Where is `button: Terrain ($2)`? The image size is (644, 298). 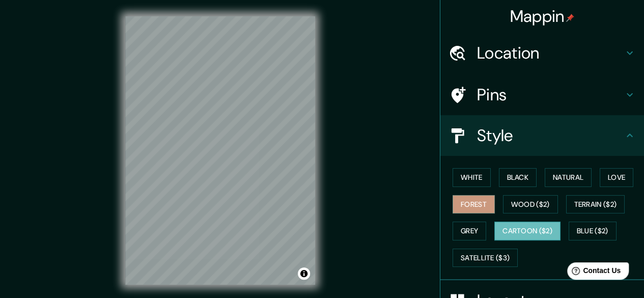
button: Terrain ($2) is located at coordinates (596, 204).